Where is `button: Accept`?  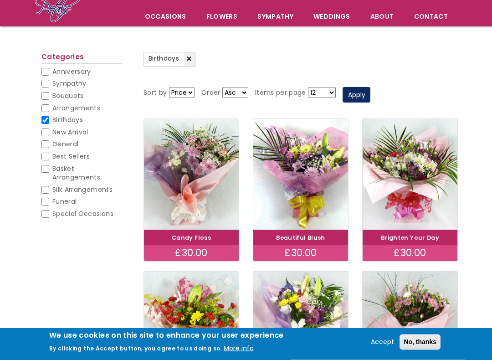 button: Accept is located at coordinates (382, 342).